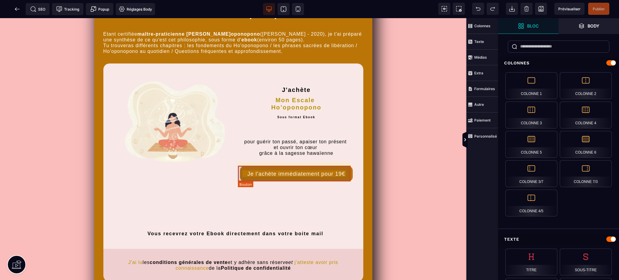  What do you see at coordinates (479, 73) in the screenshot?
I see `strong: Extra` at bounding box center [479, 73].